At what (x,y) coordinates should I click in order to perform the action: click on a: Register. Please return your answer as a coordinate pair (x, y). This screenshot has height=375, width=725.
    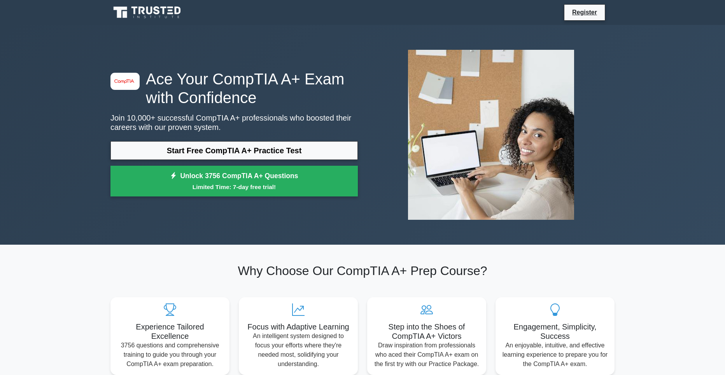
    Looking at the image, I should click on (584, 12).